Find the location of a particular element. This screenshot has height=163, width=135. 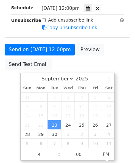

span: October 5, 2025 is located at coordinates (27, 144).